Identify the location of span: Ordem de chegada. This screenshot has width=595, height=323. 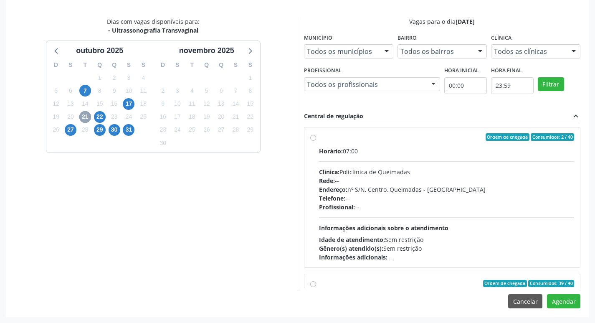
(505, 283).